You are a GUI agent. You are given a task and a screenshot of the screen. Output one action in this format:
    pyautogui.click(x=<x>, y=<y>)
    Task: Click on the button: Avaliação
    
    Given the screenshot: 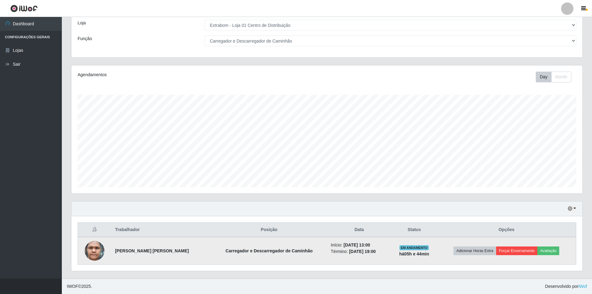 What is the action you would take?
    pyautogui.click(x=548, y=251)
    